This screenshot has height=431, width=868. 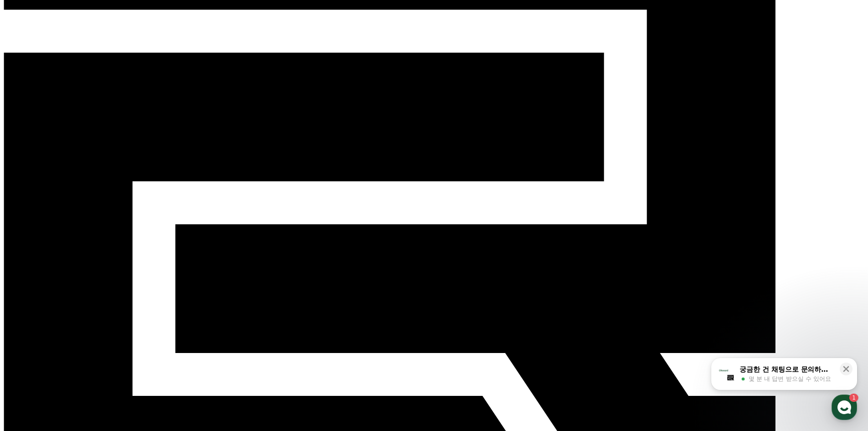 What do you see at coordinates (31, 301) in the screenshot?
I see `a: 홈` at bounding box center [31, 301].